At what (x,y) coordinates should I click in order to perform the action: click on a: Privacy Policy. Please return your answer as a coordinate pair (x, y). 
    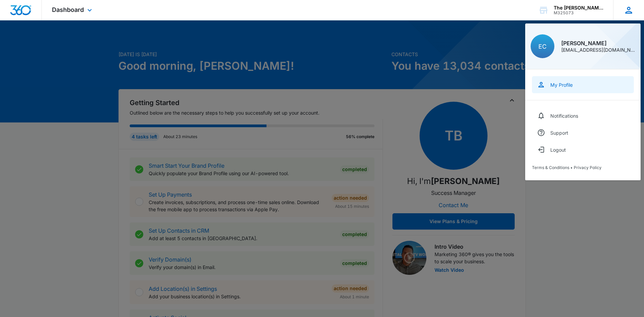
    Looking at the image, I should click on (588, 167).